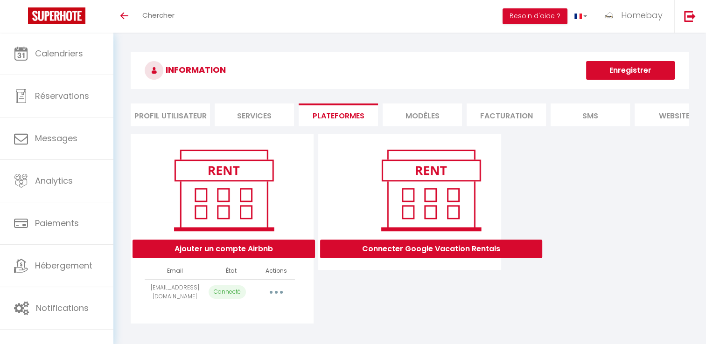 This screenshot has height=344, width=706. I want to click on span: Analytics, so click(54, 181).